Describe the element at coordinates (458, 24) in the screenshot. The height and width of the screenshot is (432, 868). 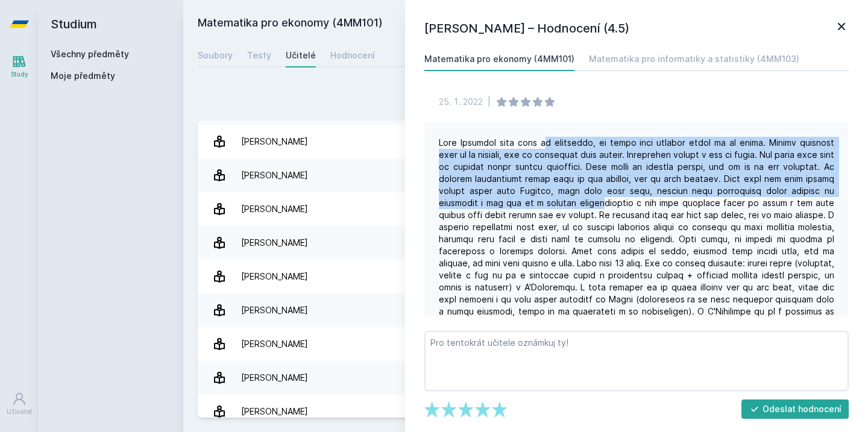
I see `h2: Matematika pro ekonomy (4MM101)` at that location.